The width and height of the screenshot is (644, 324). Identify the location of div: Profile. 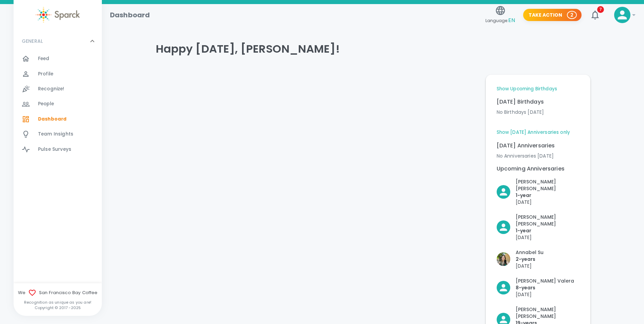
(58, 74).